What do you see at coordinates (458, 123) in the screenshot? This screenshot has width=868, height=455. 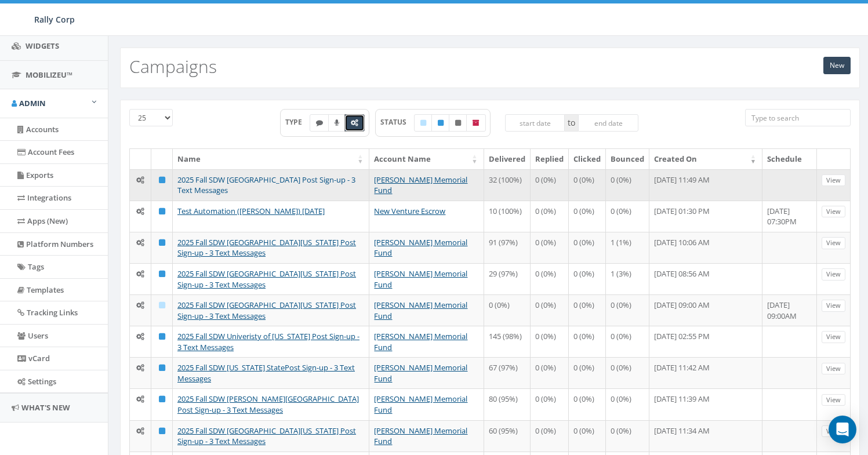 I see `i: Unpublished` at bounding box center [458, 123].